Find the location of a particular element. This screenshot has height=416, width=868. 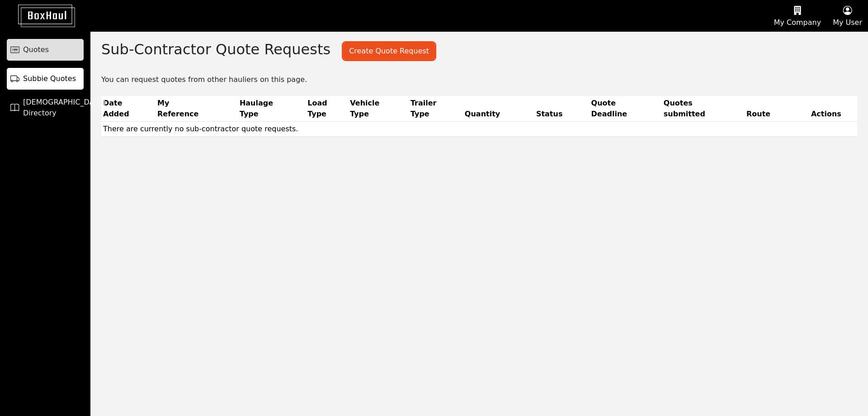

th: Vehicle Type is located at coordinates (379, 109).